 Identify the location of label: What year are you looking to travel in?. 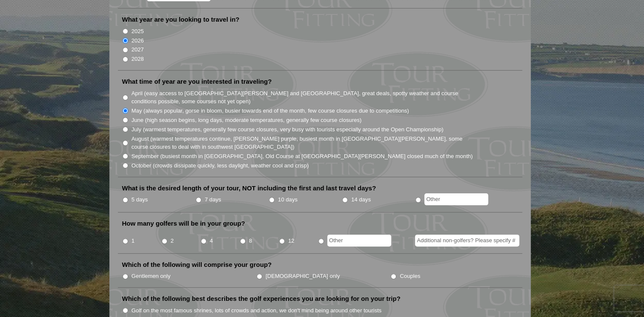
(181, 20).